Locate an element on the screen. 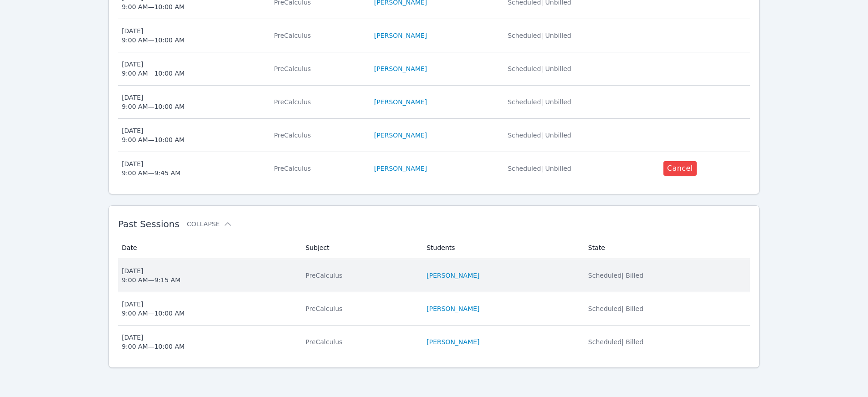  span: Past Sessions is located at coordinates (149, 224).